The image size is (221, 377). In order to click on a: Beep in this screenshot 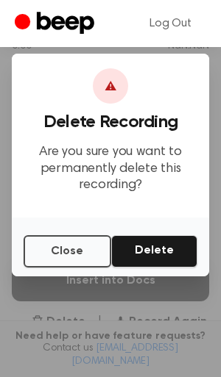, I will do `click(56, 24)`.